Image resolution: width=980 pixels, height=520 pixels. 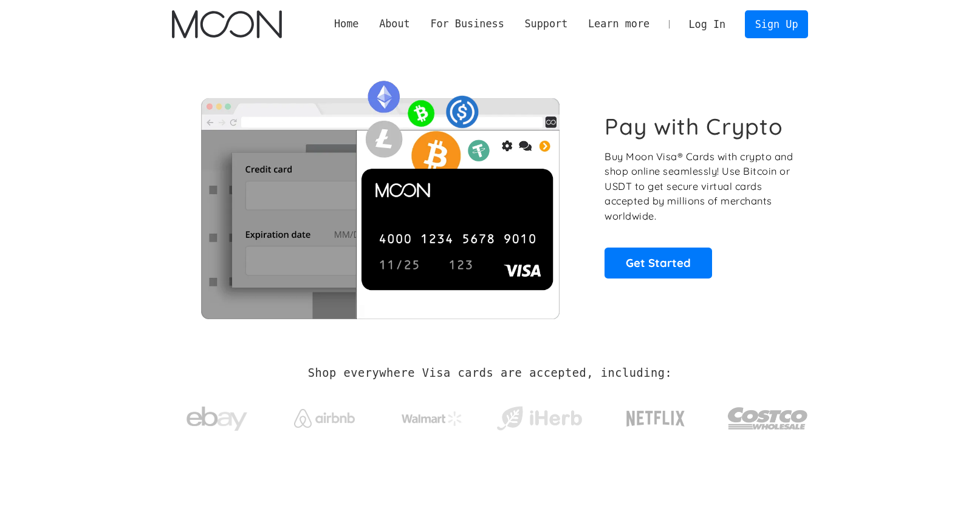 I want to click on h1: Pay with Crypto, so click(x=694, y=126).